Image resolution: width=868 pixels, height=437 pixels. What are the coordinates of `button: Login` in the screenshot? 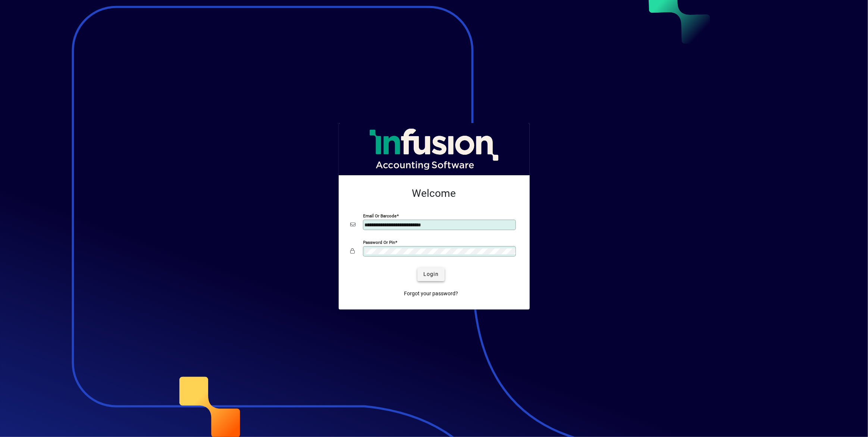 It's located at (431, 274).